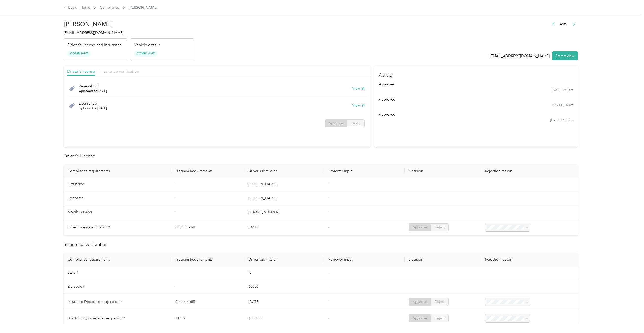 This screenshot has width=644, height=333. Describe the element at coordinates (93, 87) in the screenshot. I see `span: Renewal.pdf` at that location.